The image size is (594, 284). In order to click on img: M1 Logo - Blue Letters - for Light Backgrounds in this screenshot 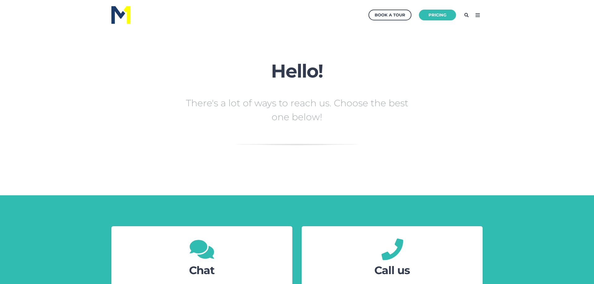, I will do `click(121, 15)`.